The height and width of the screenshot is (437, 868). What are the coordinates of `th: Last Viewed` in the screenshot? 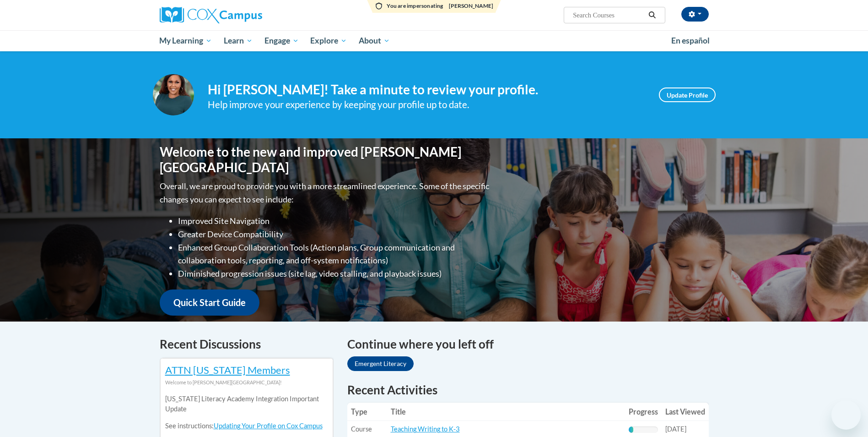 It's located at (685, 411).